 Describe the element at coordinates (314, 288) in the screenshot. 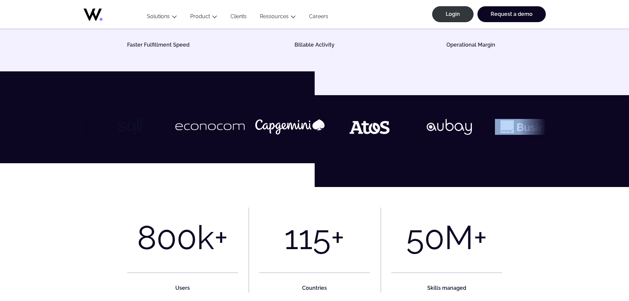

I see `strong: Countries` at that location.